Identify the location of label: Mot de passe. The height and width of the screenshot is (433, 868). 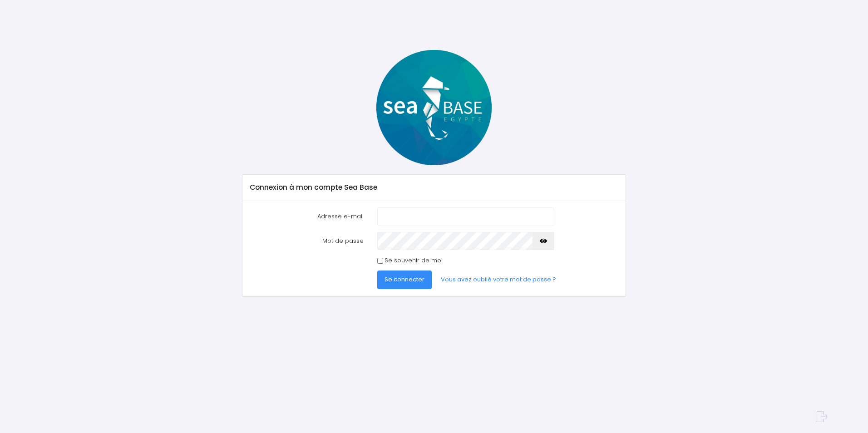
(307, 241).